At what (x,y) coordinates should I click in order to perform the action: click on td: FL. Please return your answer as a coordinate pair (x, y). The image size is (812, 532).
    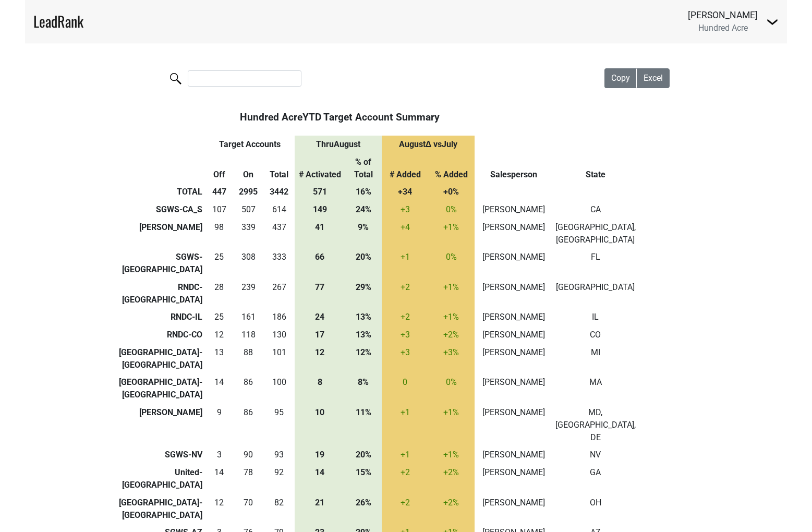
    Looking at the image, I should click on (595, 263).